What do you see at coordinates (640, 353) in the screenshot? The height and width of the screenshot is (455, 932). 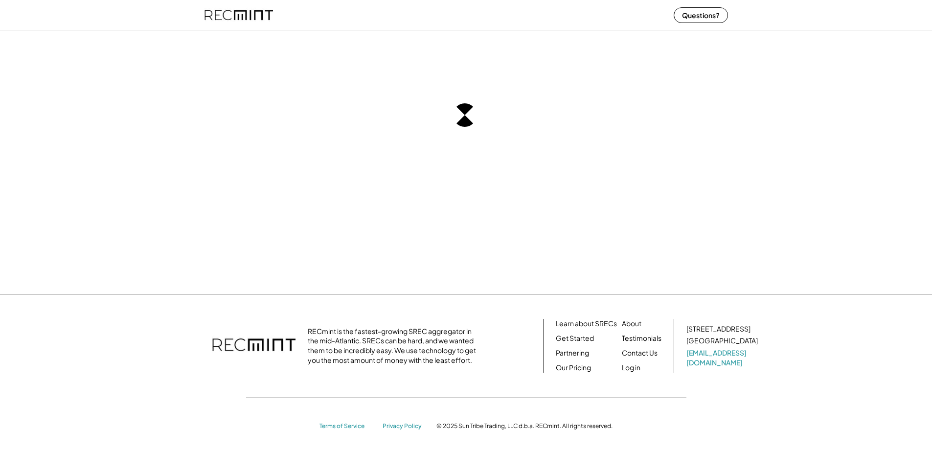 I see `a: Contact Us` at bounding box center [640, 353].